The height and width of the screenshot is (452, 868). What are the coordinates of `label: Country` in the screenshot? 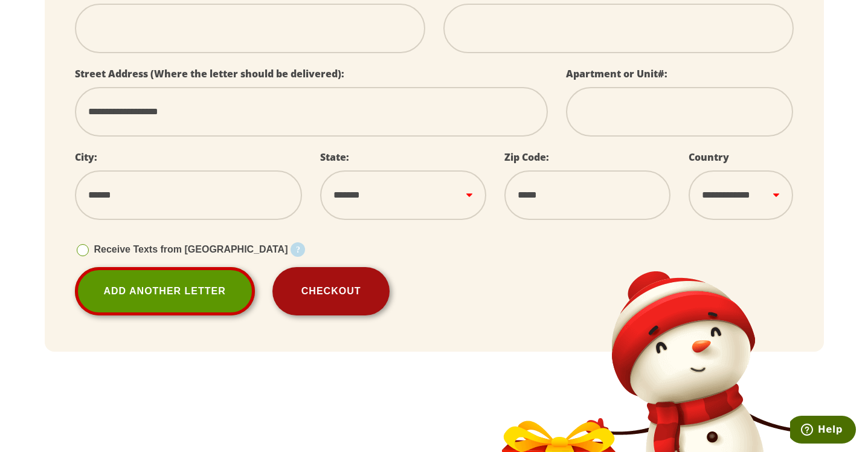 It's located at (708, 157).